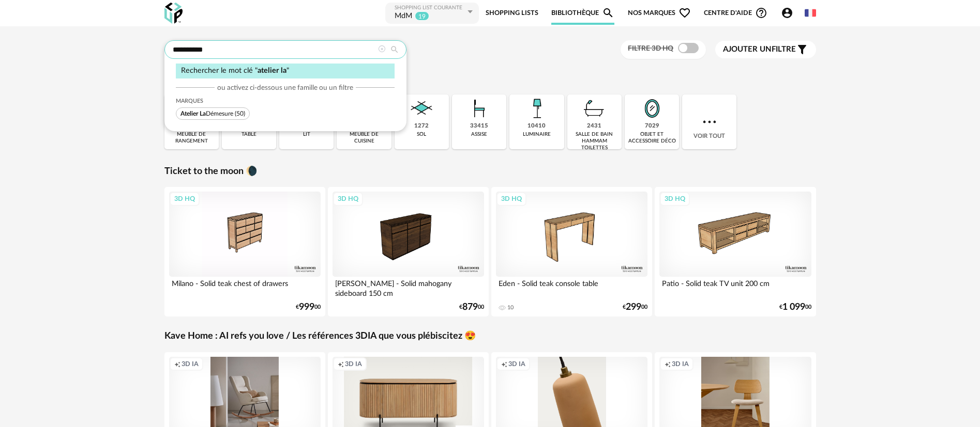 This screenshot has height=427, width=980. What do you see at coordinates (422, 16) in the screenshot?
I see `sup: 19` at bounding box center [422, 16].